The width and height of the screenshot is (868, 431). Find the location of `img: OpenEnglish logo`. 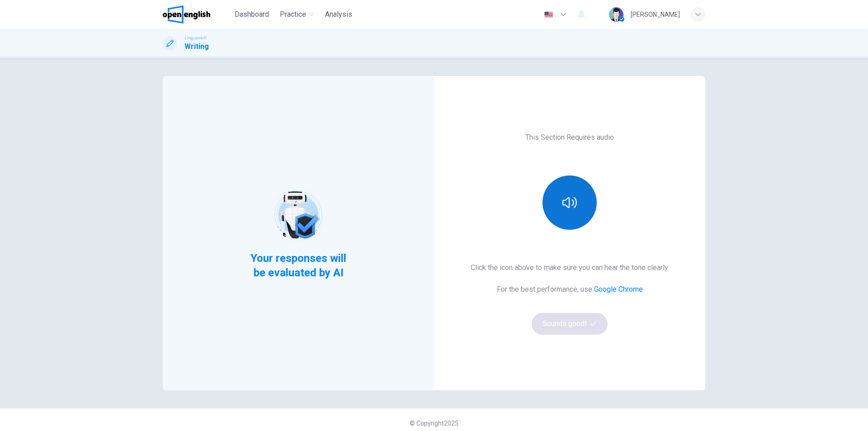

img: OpenEnglish logo is located at coordinates (186, 15).